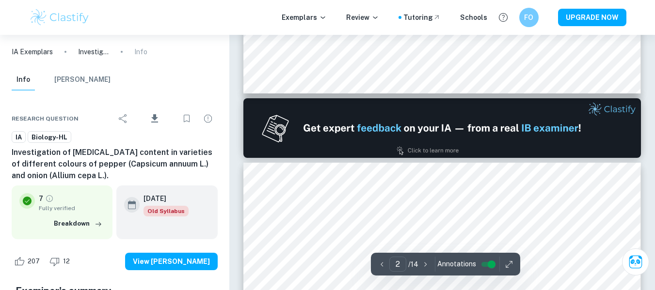 Image resolution: width=655 pixels, height=290 pixels. I want to click on div: Bookmark, so click(187, 119).